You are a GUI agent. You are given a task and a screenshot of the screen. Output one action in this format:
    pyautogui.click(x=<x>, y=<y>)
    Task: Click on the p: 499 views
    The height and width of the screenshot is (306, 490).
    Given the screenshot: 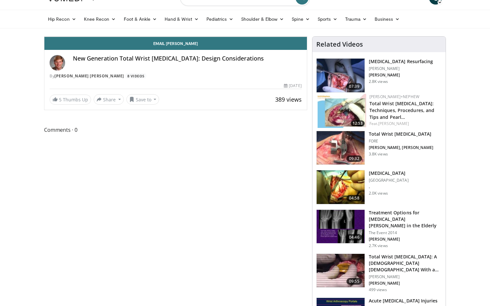 What is the action you would take?
    pyautogui.click(x=378, y=290)
    